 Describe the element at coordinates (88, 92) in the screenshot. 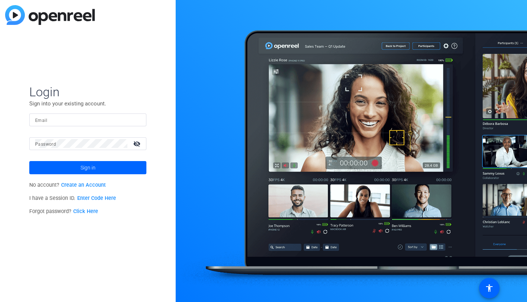

I see `span: Login` at that location.